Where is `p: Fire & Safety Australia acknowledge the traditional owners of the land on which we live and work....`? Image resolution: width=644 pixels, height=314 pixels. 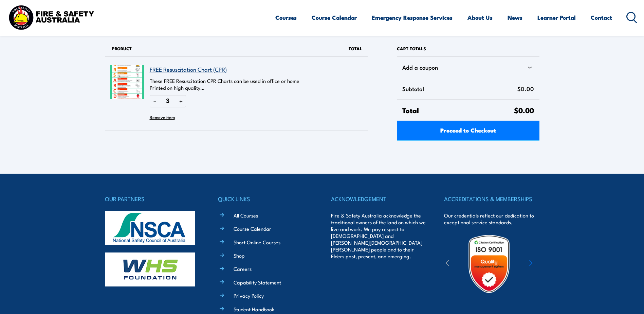 p: Fire & Safety Australia acknowledge the traditional owners of the land on which we live and work.... is located at coordinates (379, 236).